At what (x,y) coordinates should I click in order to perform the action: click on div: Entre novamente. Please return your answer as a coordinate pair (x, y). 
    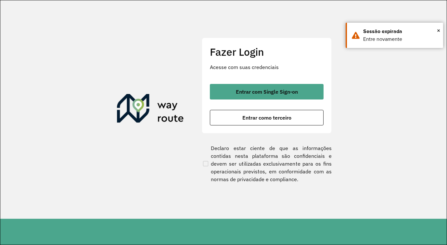
    Looking at the image, I should click on (400, 39).